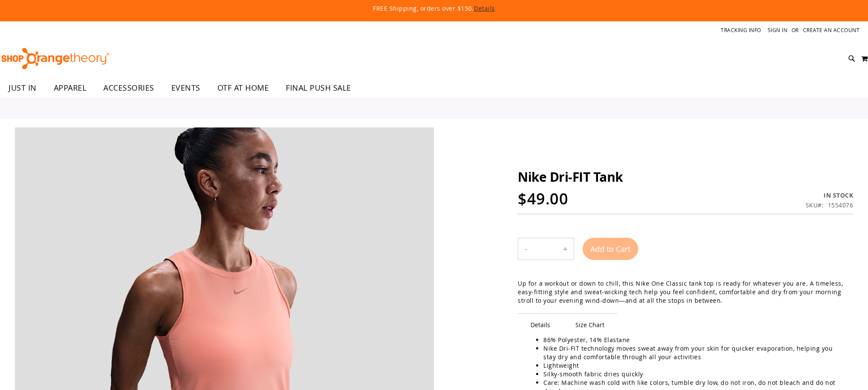  I want to click on div: In stock, so click(830, 196).